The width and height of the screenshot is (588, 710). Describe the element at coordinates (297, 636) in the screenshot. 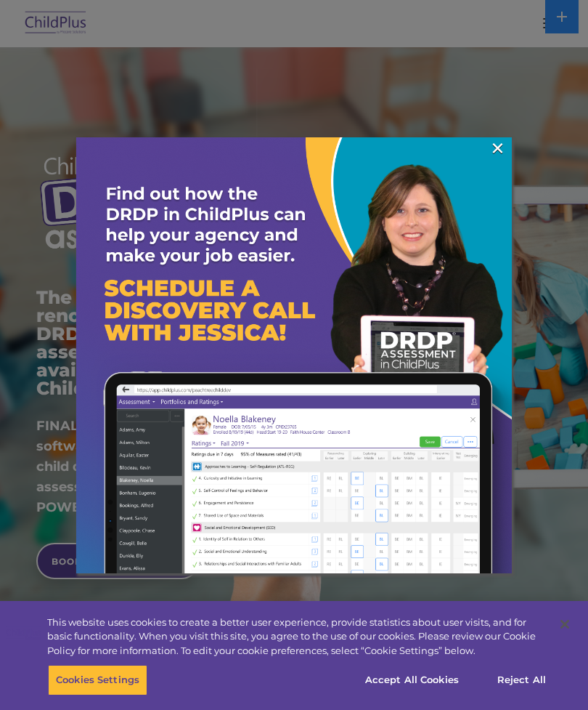

I see `div: This website uses cookies to create a better user experience, provide statistics about user visit...` at that location.